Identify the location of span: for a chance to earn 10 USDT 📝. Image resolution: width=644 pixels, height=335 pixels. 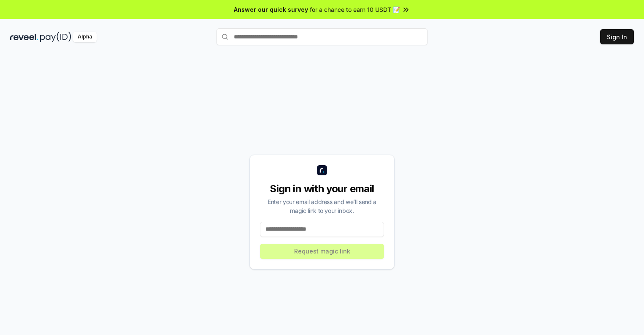
(355, 9).